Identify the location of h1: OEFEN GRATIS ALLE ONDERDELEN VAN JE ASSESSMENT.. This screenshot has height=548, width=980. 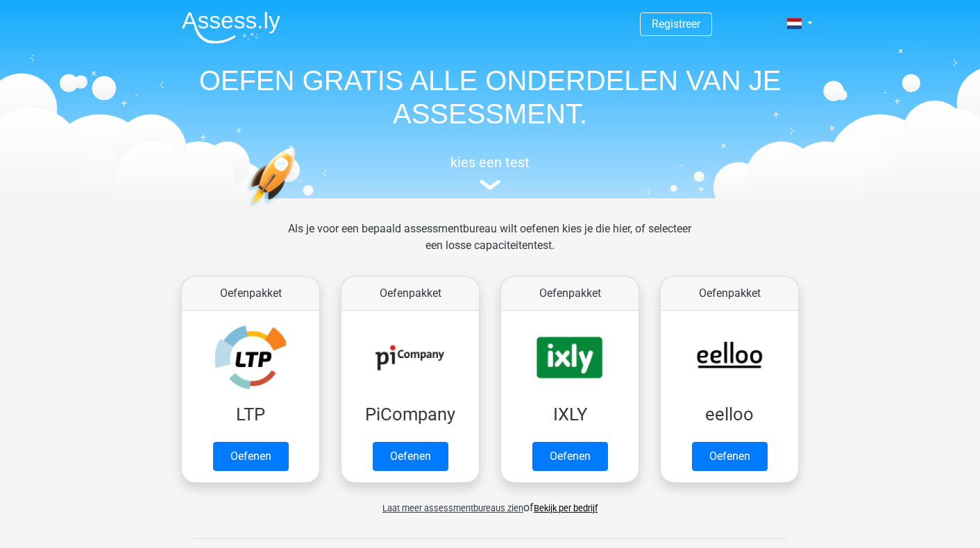
(490, 97).